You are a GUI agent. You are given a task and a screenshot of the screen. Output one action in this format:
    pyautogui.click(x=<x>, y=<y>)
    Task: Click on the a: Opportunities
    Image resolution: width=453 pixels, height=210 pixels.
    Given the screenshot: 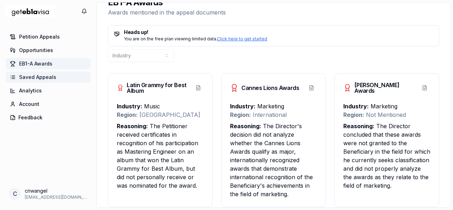 What is the action you would take?
    pyautogui.click(x=48, y=50)
    